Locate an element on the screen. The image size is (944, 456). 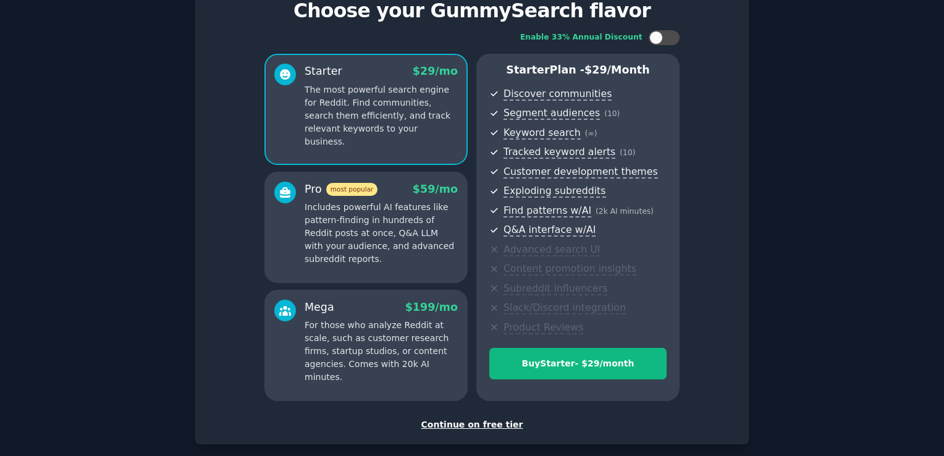
p: Includes powerful AI features like pattern-finding in hundreds of Reddit posts at once, Q&A LLM w... is located at coordinates (381, 233).